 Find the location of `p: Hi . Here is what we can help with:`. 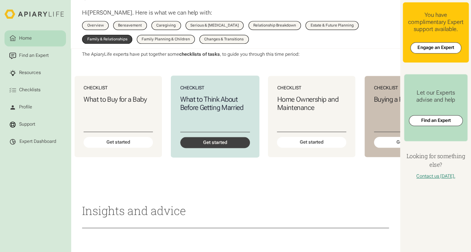

p: Hi . Here is what we can help with: is located at coordinates (147, 13).